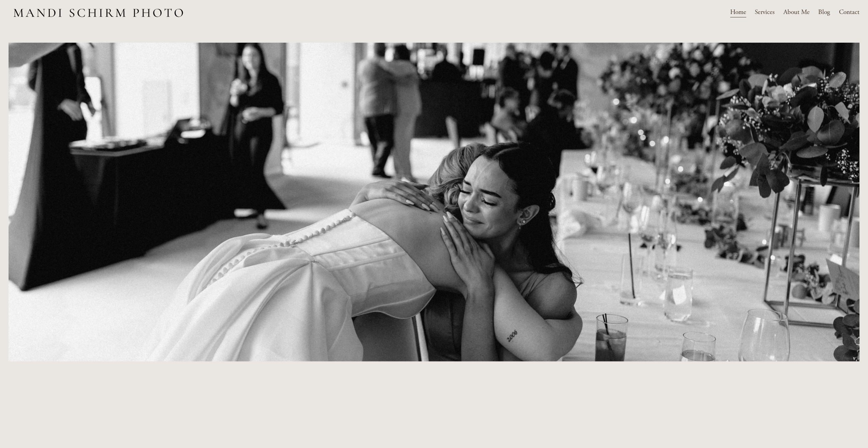 Image resolution: width=868 pixels, height=448 pixels. Describe the element at coordinates (797, 12) in the screenshot. I see `a: About Me` at that location.